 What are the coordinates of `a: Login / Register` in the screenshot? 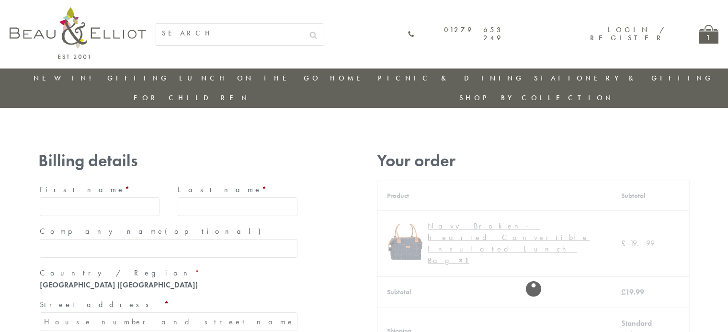 It's located at (627, 34).